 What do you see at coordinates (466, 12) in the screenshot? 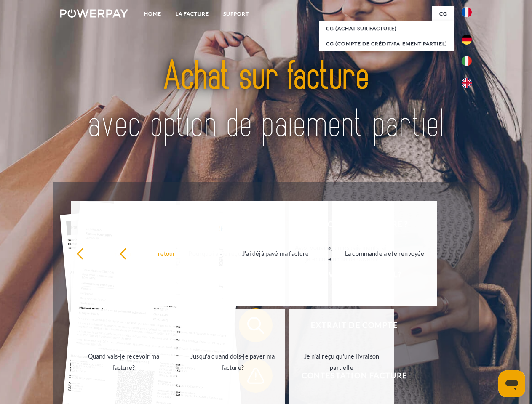
I see `img: fr` at bounding box center [466, 12].